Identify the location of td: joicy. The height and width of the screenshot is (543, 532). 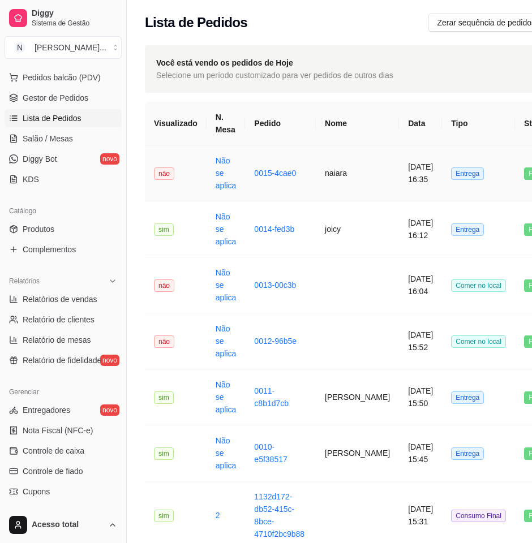
(357, 229).